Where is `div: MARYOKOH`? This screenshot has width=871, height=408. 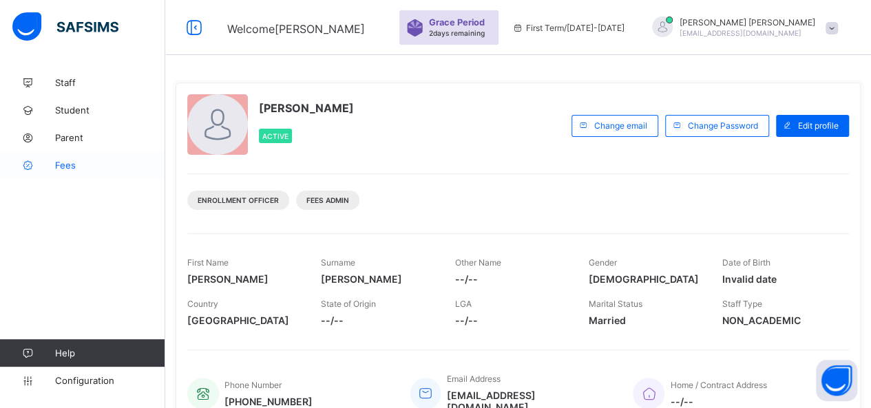
div: MARYOKOH is located at coordinates (742, 28).